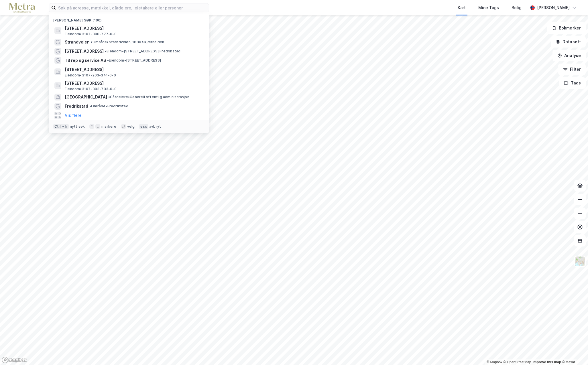 This screenshot has width=588, height=365. I want to click on a: Mapbox homepage, so click(14, 360).